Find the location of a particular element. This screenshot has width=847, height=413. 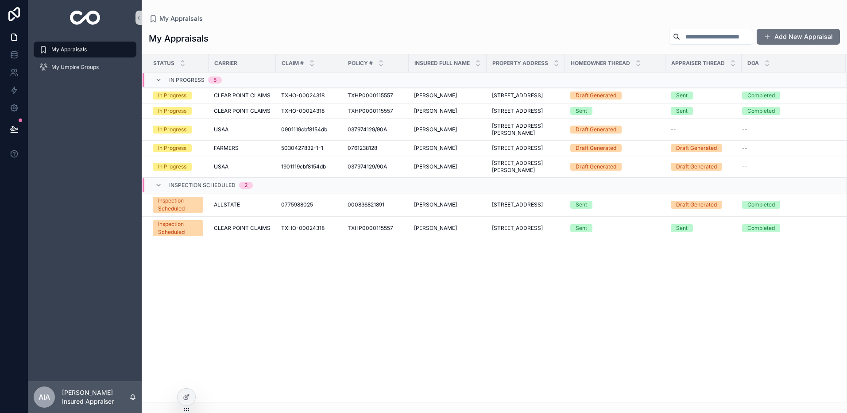

span: 0775988025 is located at coordinates (297, 205).